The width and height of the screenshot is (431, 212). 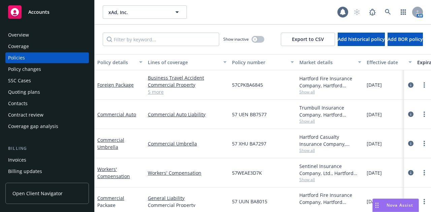 What do you see at coordinates (183, 62) in the screenshot?
I see `div: Lines of coverage` at bounding box center [183, 62].